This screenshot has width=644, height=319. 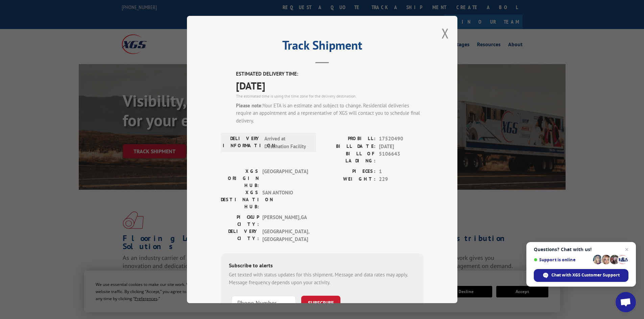 I want to click on span: 5106643, so click(x=401, y=157).